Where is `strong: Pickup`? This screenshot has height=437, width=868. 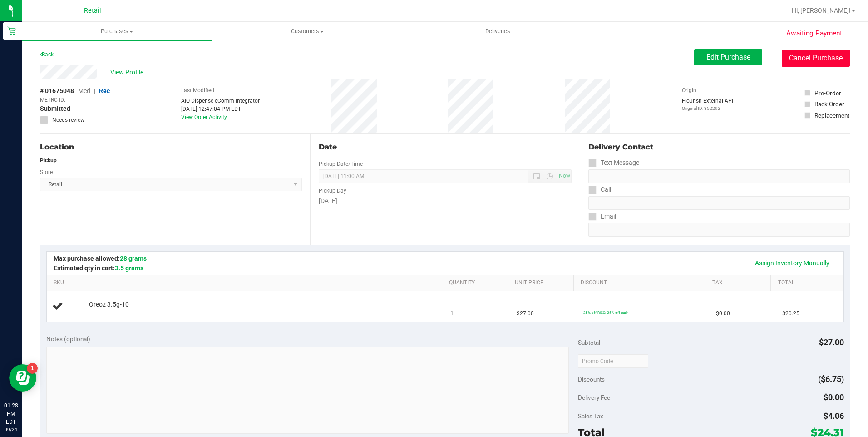
strong: Pickup is located at coordinates (48, 160).